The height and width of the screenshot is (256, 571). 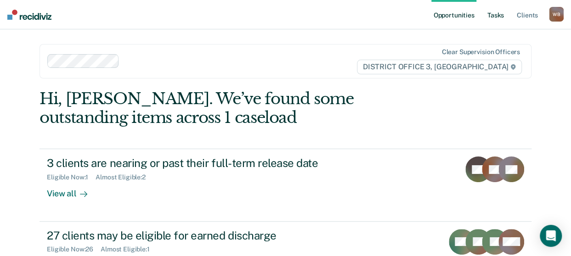 I want to click on img: Recidiviz, so click(x=29, y=15).